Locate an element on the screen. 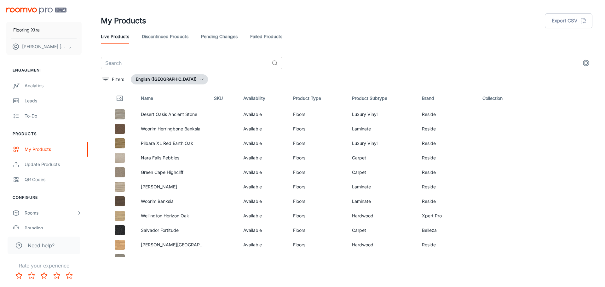 Image resolution: width=605 pixels, height=287 pixels. button: filter is located at coordinates (113, 79).